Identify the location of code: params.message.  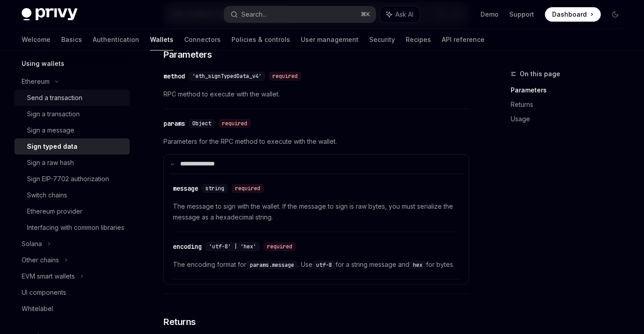
(272, 265).